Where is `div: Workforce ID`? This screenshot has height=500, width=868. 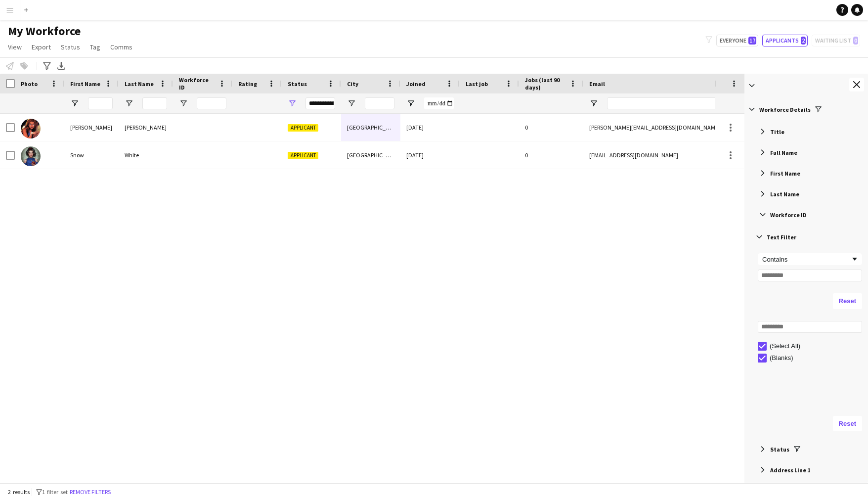
div: Workforce ID is located at coordinates (808, 215).